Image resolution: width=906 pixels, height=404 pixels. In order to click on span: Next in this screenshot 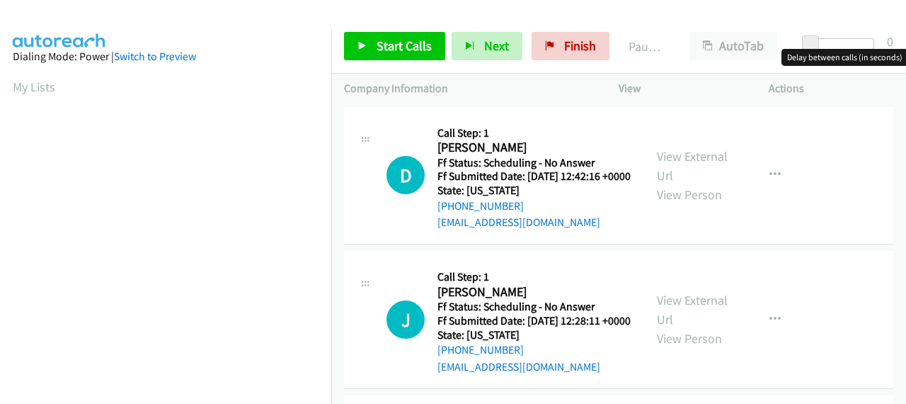, I will do `click(496, 45)`.